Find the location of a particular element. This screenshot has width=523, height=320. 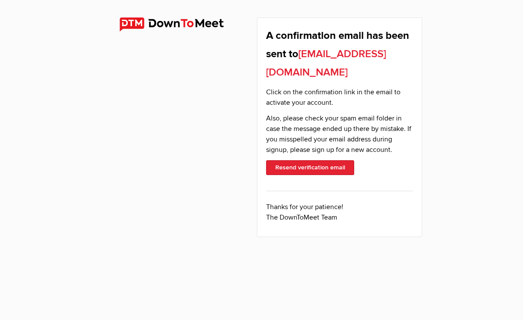

button: Resend verification email is located at coordinates (310, 168).